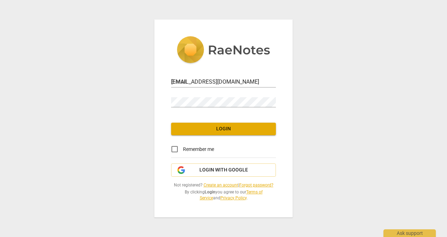  Describe the element at coordinates (256, 185) in the screenshot. I see `a: Forgot password?` at that location.